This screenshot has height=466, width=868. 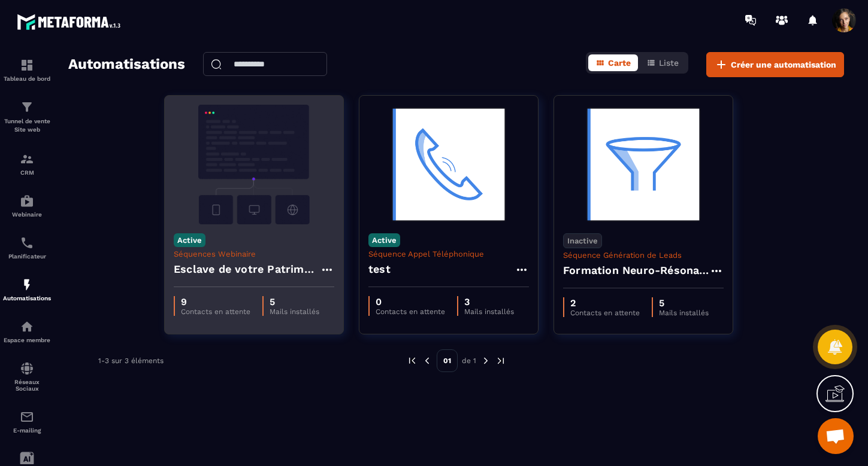 What do you see at coordinates (662, 63) in the screenshot?
I see `button: Liste` at bounding box center [662, 63].